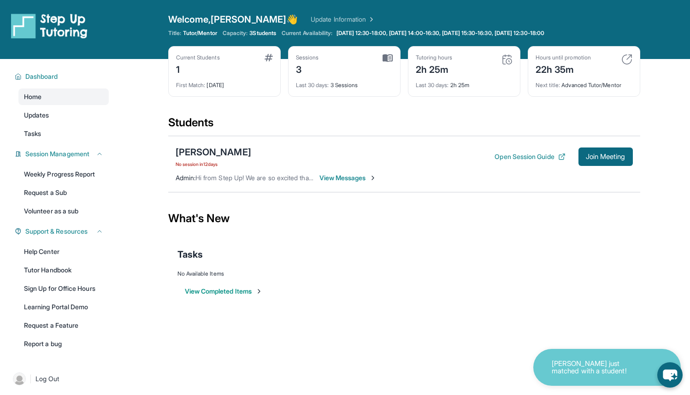  Describe the element at coordinates (307, 58) in the screenshot. I see `div: Sessions` at that location.